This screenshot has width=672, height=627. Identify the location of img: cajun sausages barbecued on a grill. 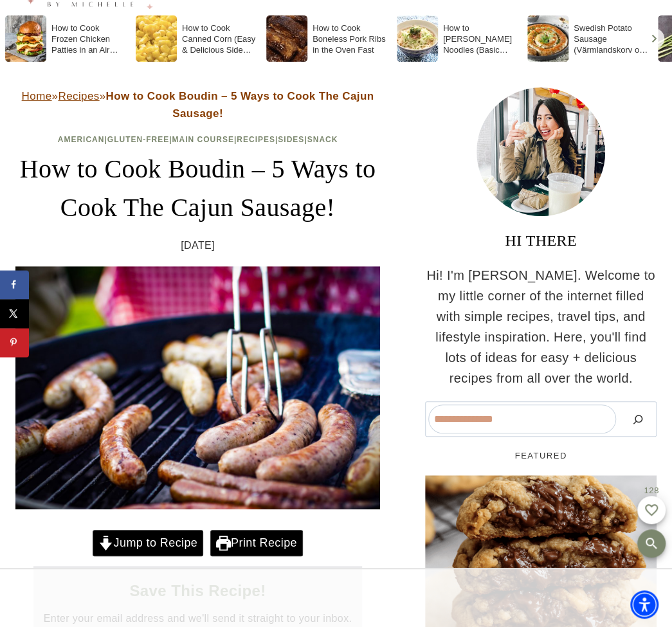
(198, 388).